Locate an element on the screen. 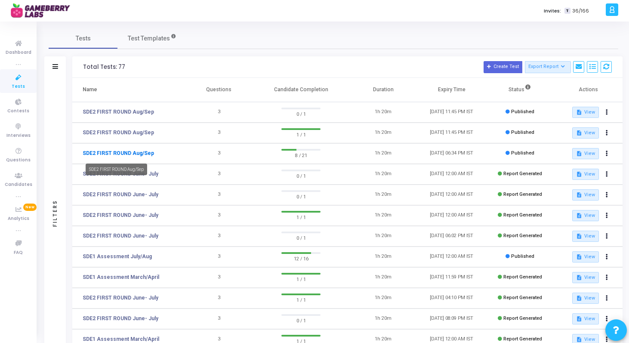 The width and height of the screenshot is (629, 343). span: FAQ is located at coordinates (18, 252).